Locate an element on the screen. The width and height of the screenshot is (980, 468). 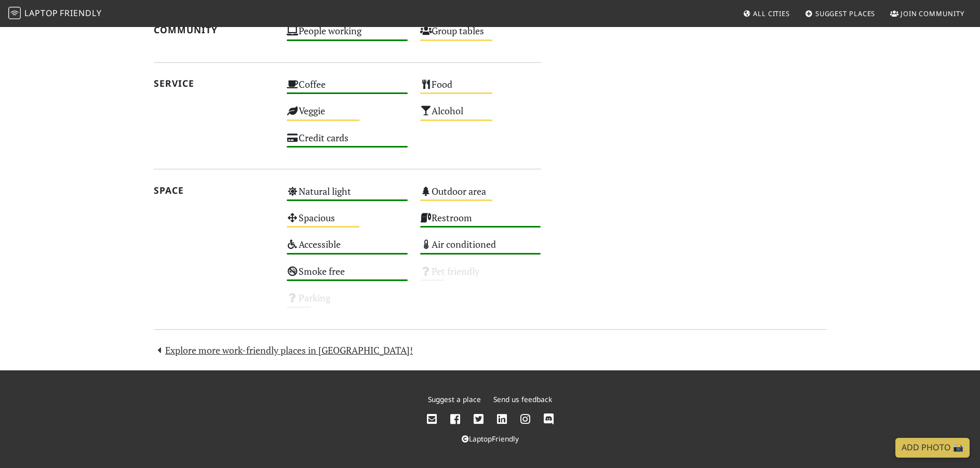
div: Natural light is located at coordinates (347, 196).